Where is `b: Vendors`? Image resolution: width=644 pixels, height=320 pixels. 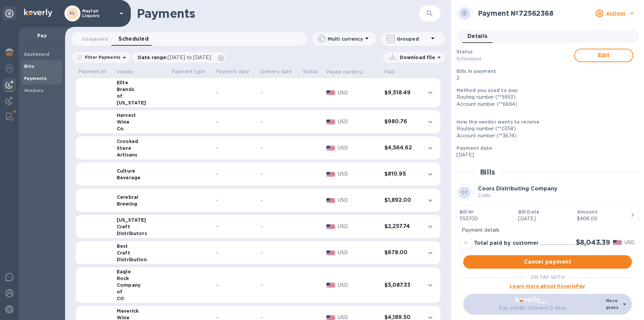
b: Vendors is located at coordinates (34, 90).